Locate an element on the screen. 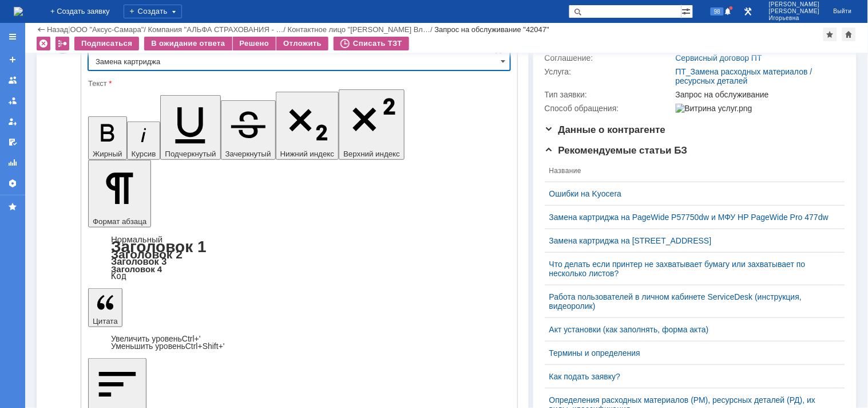 This screenshot has width=868, height=408. a: Компания "АЛЬФА СТРАХОВАНИЯ - … is located at coordinates (216, 29).